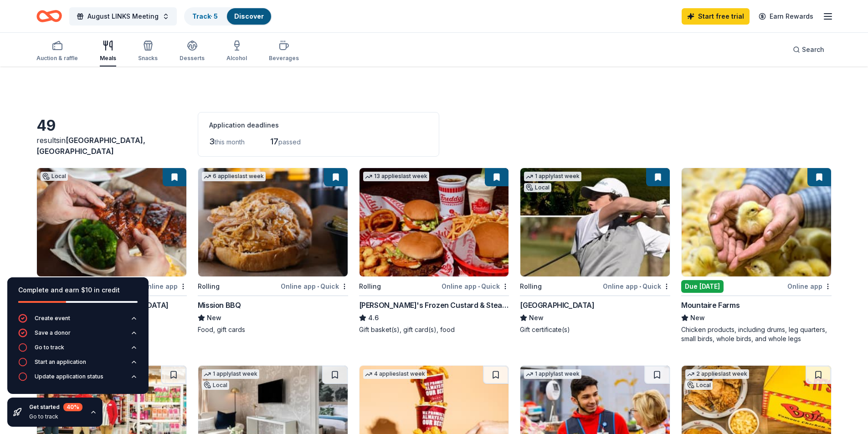 Image resolution: width=868 pixels, height=434 pixels. What do you see at coordinates (108, 58) in the screenshot?
I see `div: Meals` at bounding box center [108, 58].